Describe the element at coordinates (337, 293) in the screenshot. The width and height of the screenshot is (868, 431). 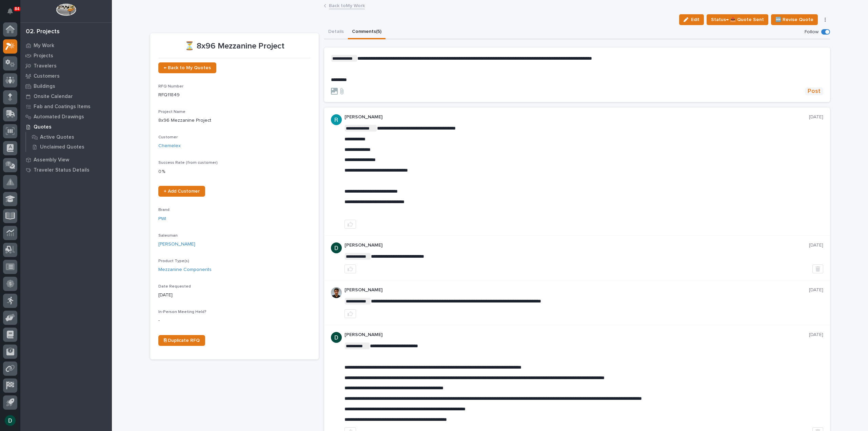
I see `img: AOh14Gjx62Rlbesu-yIIyH4c_jqdfkUZL5_Os84z4H1p=s96-c` at that location.